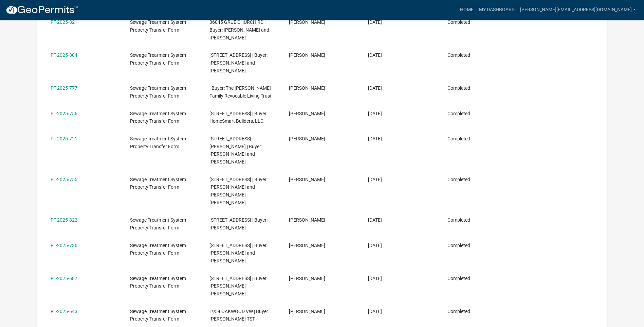 Image resolution: width=644 pixels, height=327 pixels. What do you see at coordinates (238, 224) in the screenshot?
I see `span: 37502 STATE HWY 210 | Buyer: Darlane A. Miller` at bounding box center [238, 224].